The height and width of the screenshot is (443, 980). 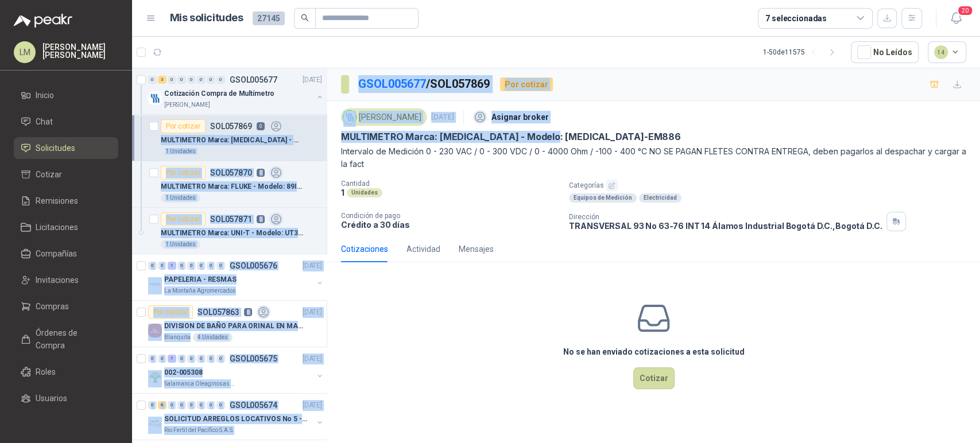 What do you see at coordinates (66, 280) in the screenshot?
I see `a: Invitaciones` at bounding box center [66, 280].